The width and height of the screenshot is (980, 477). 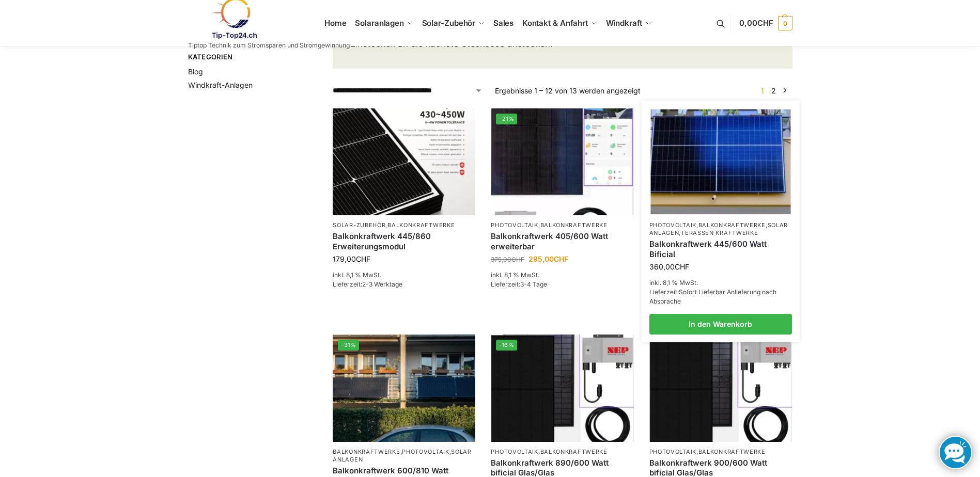 What do you see at coordinates (449, 23) in the screenshot?
I see `span: Solar-Zubehör` at bounding box center [449, 23].